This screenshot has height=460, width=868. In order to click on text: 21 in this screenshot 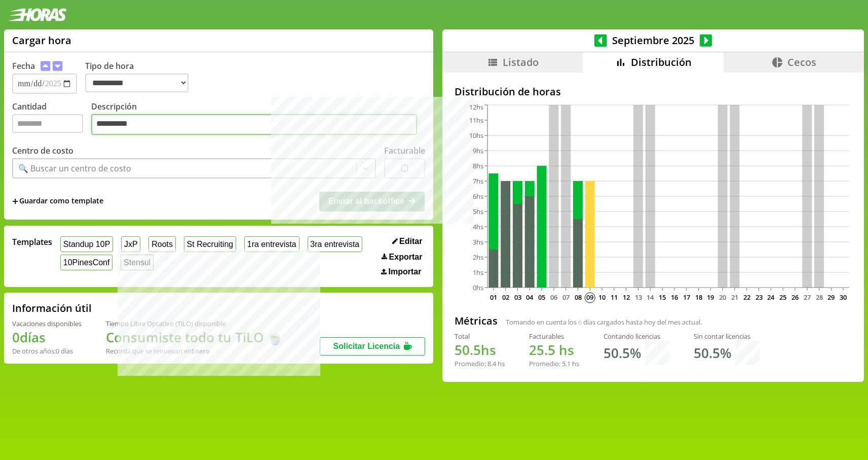, I will do `click(735, 297)`.